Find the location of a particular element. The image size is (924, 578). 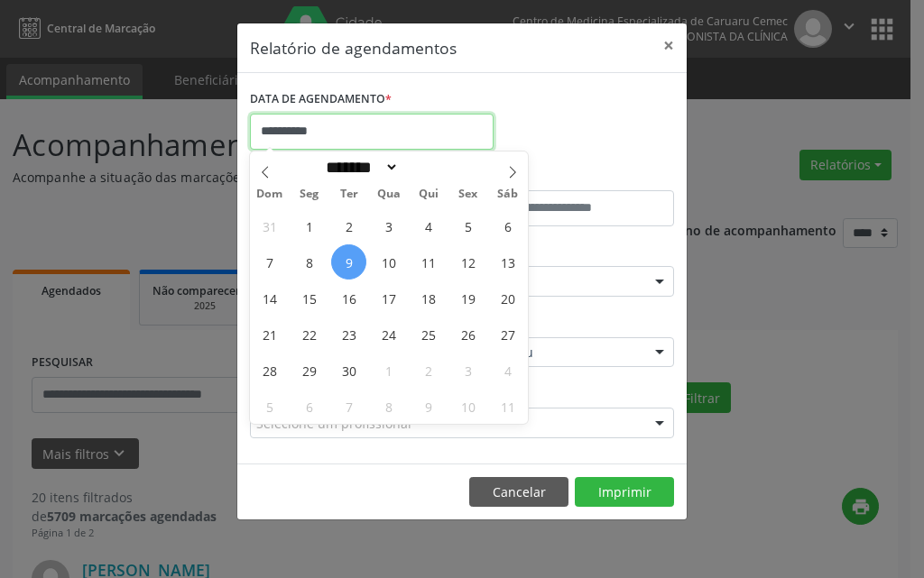

span: Setembro 25, 2025 is located at coordinates (428, 334).